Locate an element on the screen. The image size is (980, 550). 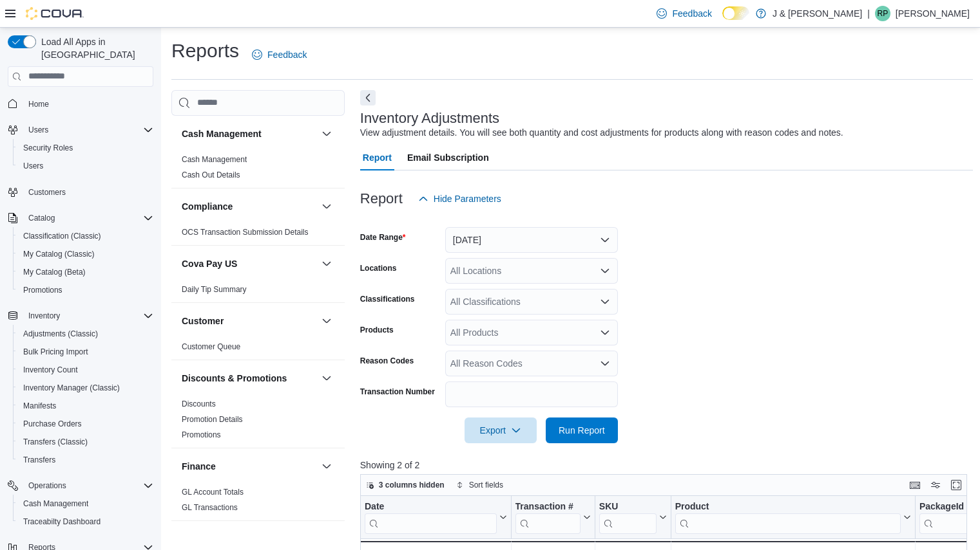
h3: Report is located at coordinates (381, 199).